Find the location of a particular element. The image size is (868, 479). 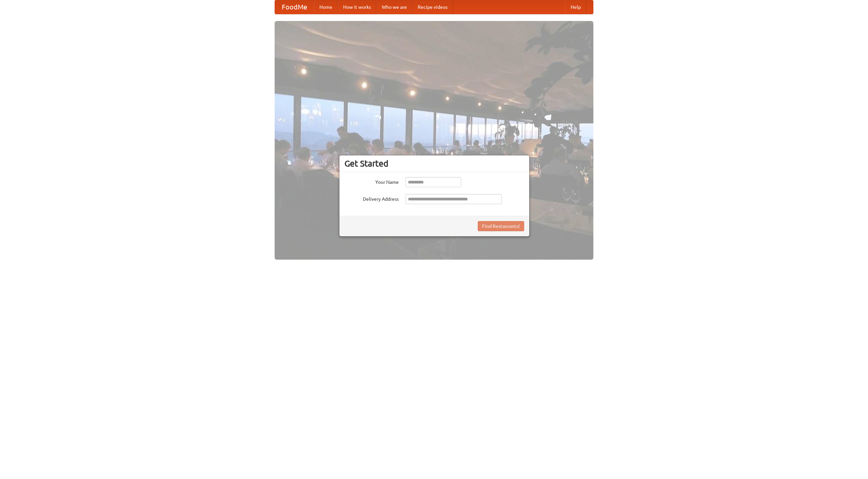

a: Recipe videos is located at coordinates (433, 7).